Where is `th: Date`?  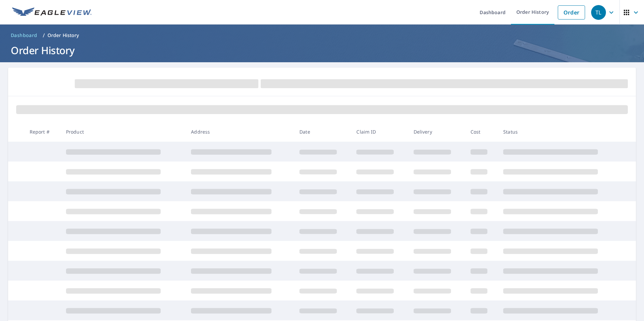
th: Date is located at coordinates (322, 131).